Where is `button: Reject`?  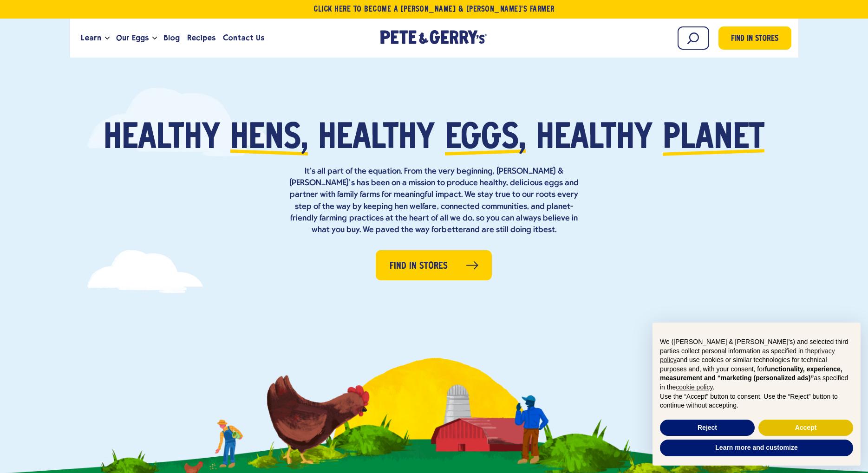
button: Reject is located at coordinates (708, 428).